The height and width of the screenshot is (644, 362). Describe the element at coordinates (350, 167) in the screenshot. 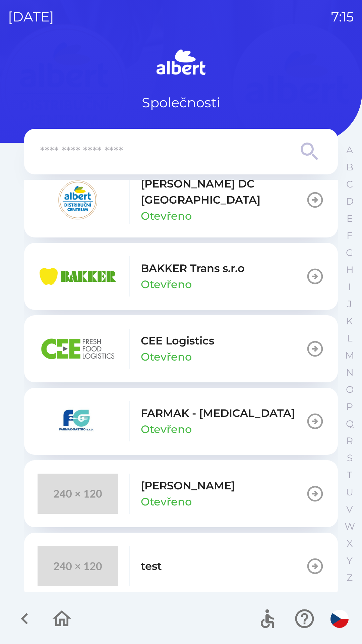

I see `p: B` at that location.